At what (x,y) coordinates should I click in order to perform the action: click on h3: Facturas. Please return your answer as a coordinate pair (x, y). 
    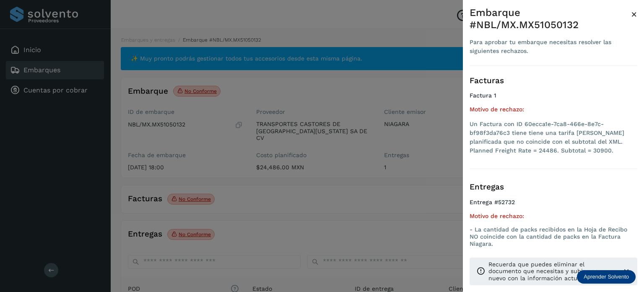
    Looking at the image, I should click on (553, 81).